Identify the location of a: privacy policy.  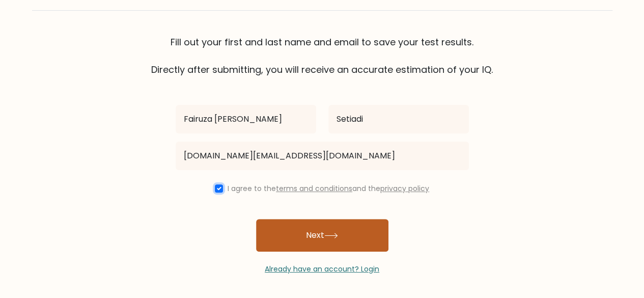
(405, 189).